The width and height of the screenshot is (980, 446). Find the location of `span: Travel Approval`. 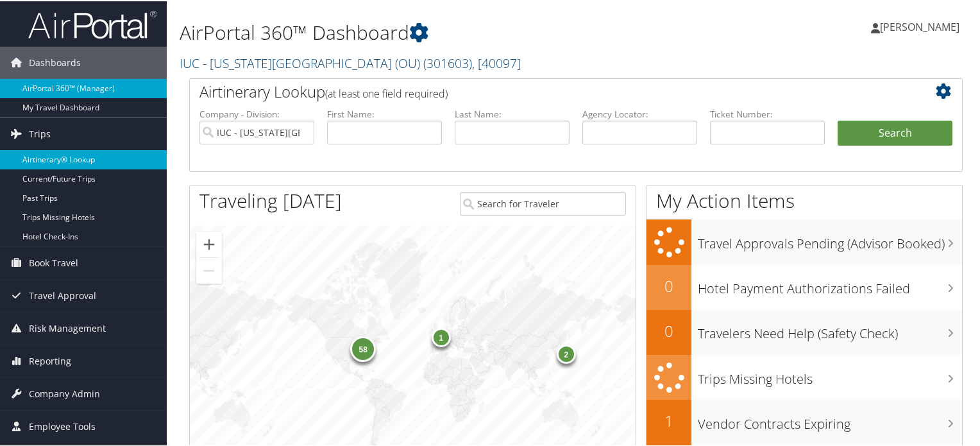

span: Travel Approval is located at coordinates (62, 294).